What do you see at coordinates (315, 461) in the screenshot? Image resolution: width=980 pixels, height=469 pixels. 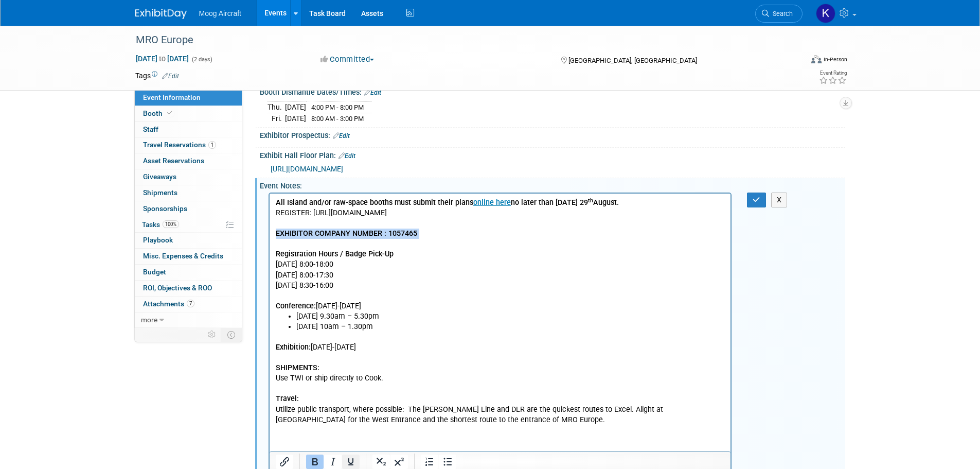 I see `button: Bold` at bounding box center [315, 461].